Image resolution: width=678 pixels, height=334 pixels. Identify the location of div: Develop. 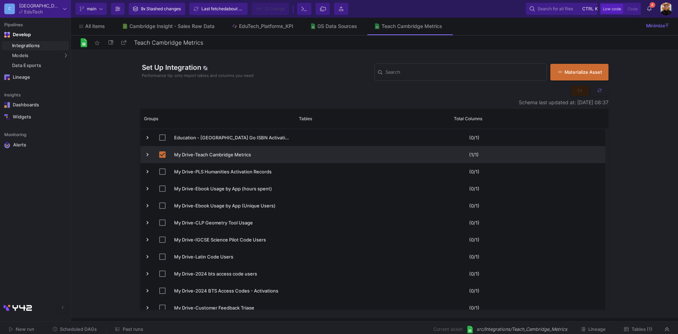
(18, 35).